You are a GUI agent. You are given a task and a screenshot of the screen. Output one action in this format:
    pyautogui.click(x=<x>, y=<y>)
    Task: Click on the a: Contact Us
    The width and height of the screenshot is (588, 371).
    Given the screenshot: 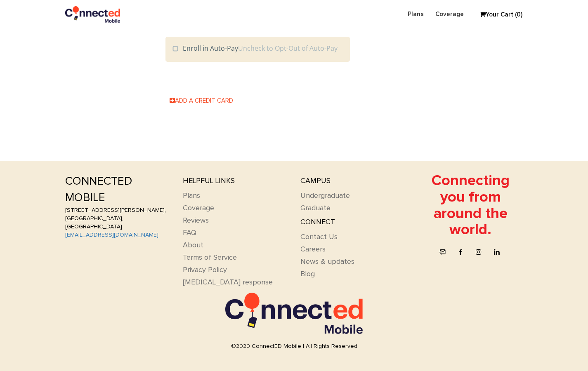 What is the action you would take?
    pyautogui.click(x=319, y=237)
    